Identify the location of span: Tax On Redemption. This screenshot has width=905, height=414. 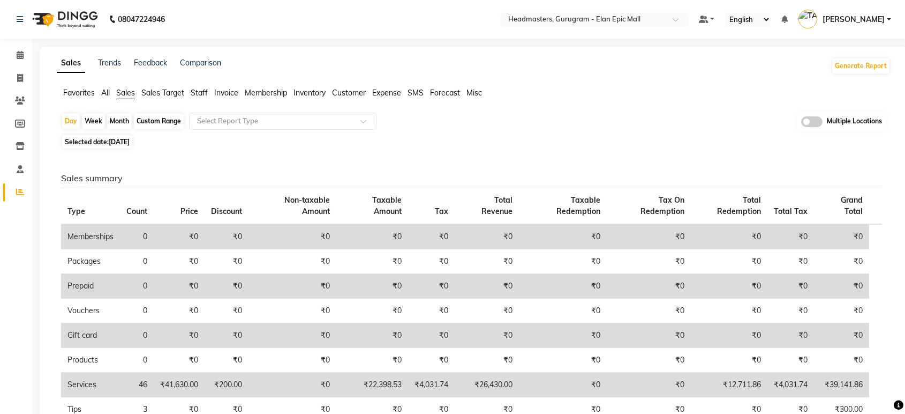
(663, 205).